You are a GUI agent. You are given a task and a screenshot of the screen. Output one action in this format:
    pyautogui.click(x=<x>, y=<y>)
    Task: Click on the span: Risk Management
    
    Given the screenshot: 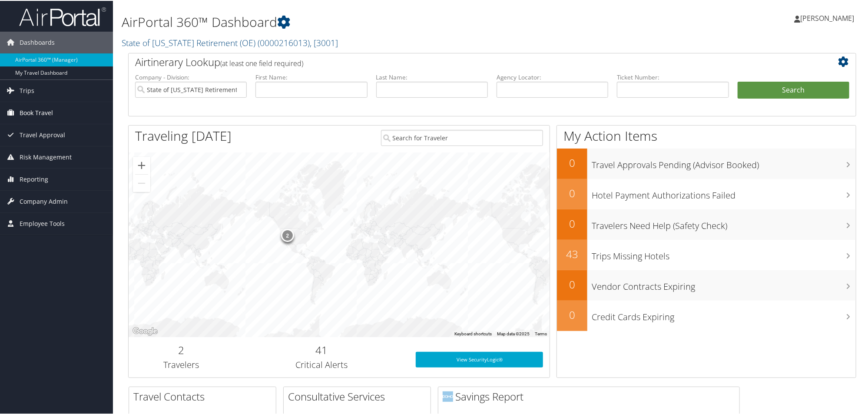 What is the action you would take?
    pyautogui.click(x=45, y=156)
    